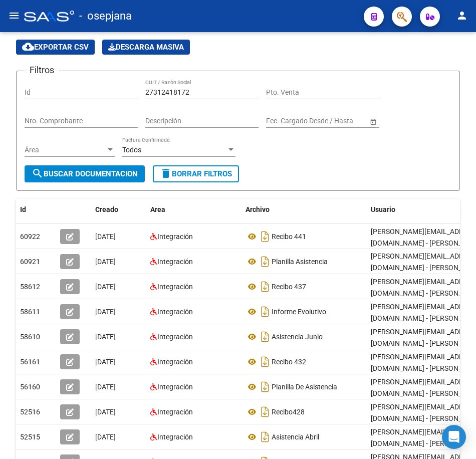 The width and height of the screenshot is (476, 459). What do you see at coordinates (132, 150) in the screenshot?
I see `span: Todos` at bounding box center [132, 150].